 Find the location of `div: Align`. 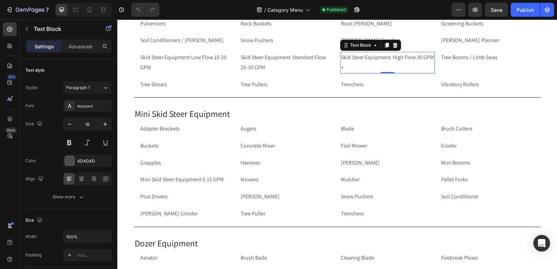

div: Align is located at coordinates (35, 179).